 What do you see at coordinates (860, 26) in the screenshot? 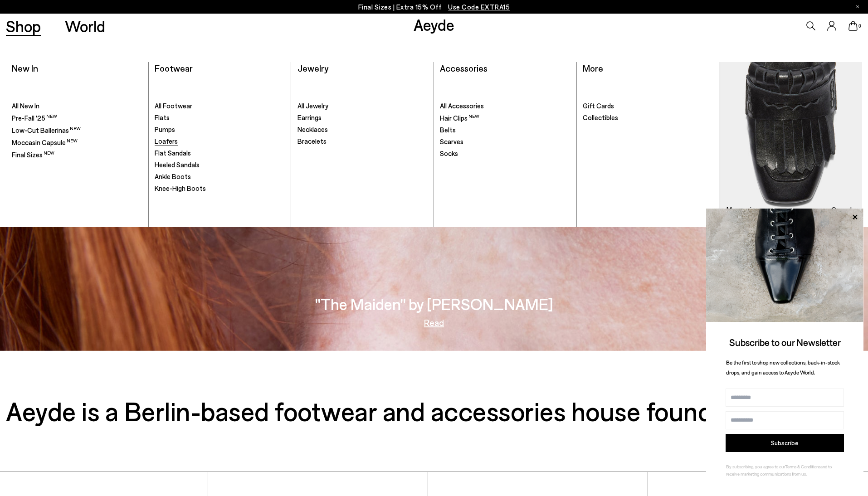
I see `span: 0` at bounding box center [860, 26].